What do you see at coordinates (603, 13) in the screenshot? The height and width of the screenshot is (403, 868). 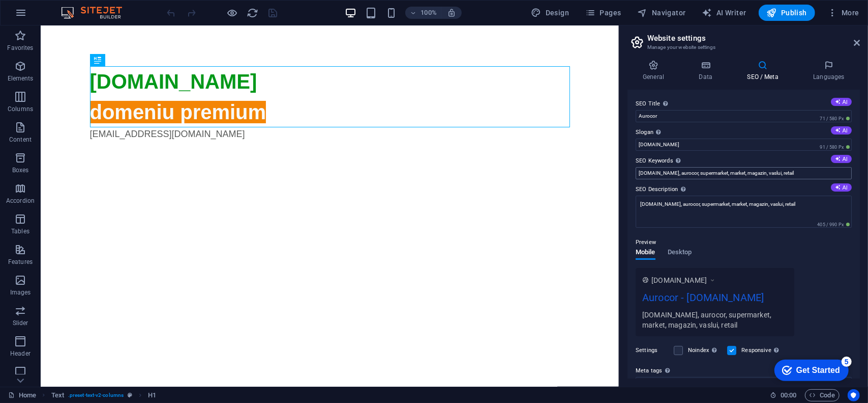 I see `button: Pages` at bounding box center [603, 13].